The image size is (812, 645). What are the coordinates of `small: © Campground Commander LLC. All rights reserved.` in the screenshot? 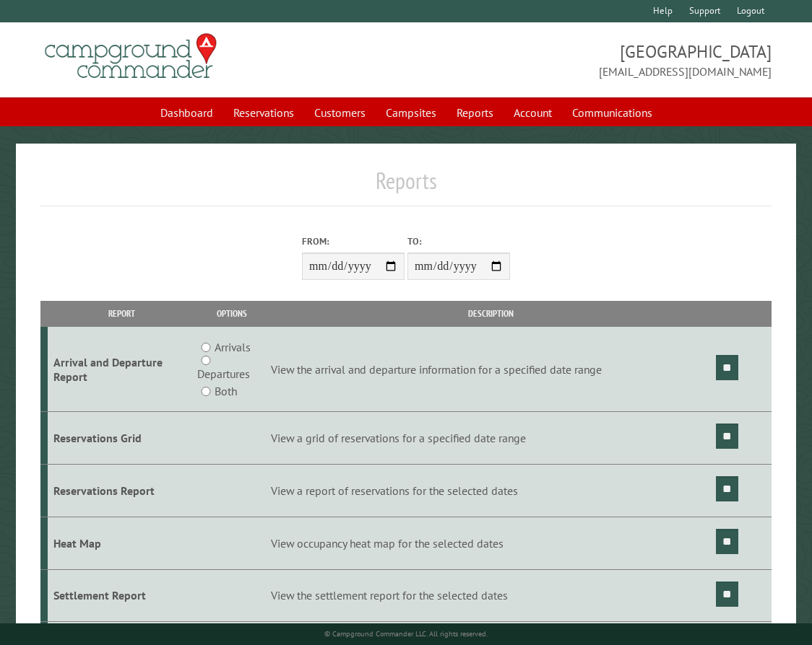 It's located at (406, 634).